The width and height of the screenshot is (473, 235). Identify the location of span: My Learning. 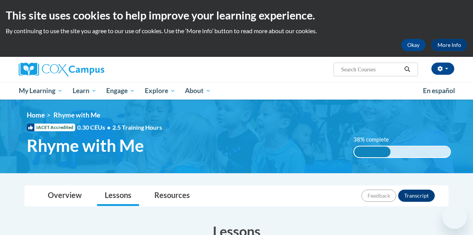
(41, 91).